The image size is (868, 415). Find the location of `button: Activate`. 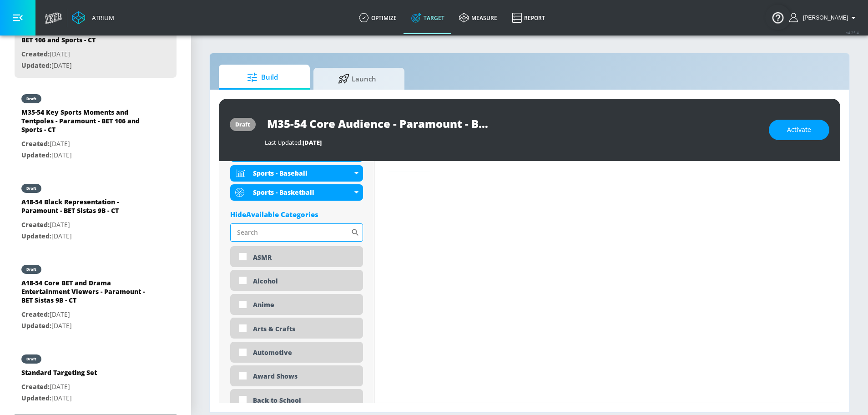

button: Activate is located at coordinates (799, 130).